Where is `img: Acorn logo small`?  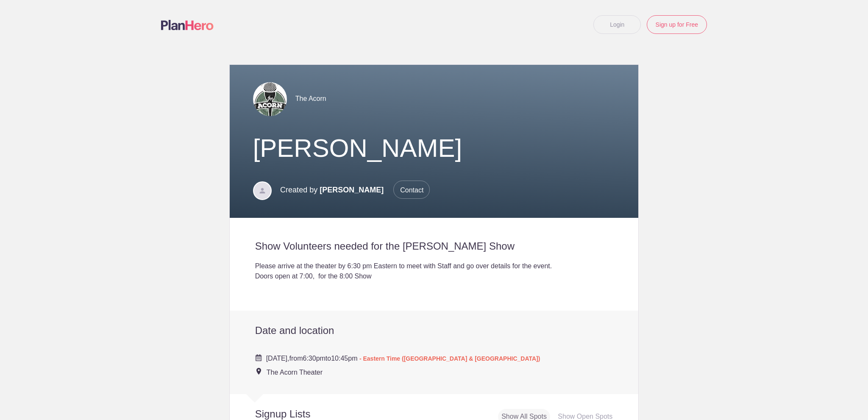 img: Acorn logo small is located at coordinates (270, 99).